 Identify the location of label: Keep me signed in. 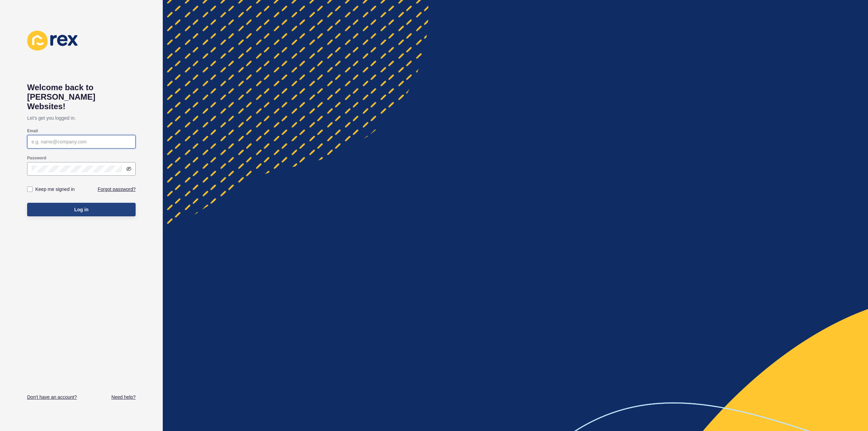
(55, 189).